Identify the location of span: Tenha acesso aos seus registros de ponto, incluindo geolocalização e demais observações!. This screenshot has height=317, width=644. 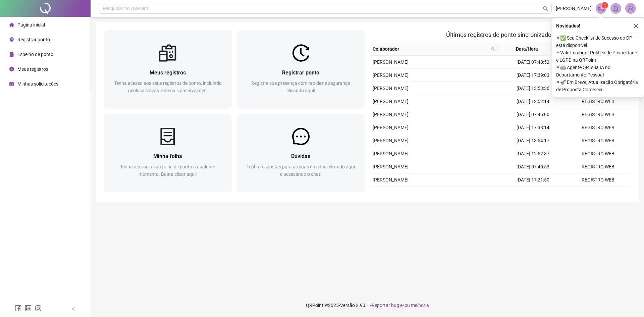
(167, 87).